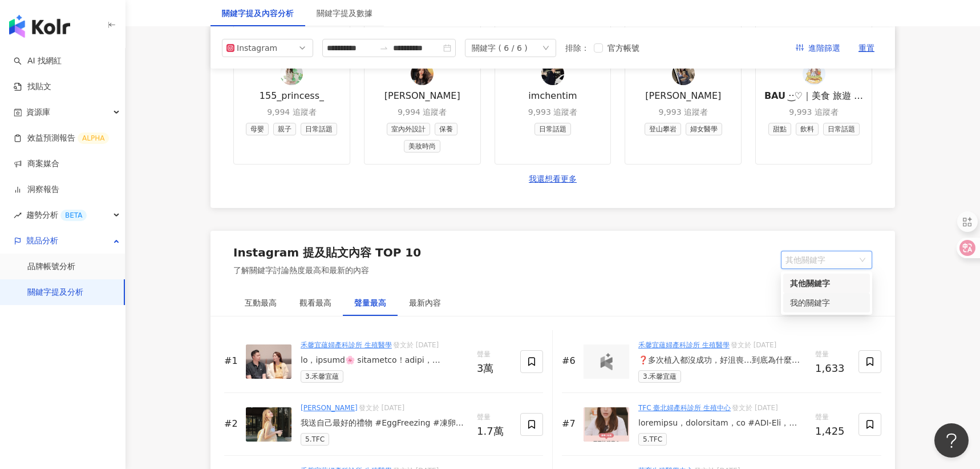 This screenshot has height=469, width=980. Describe the element at coordinates (494, 431) in the screenshot. I see `div: 1.7萬` at that location.